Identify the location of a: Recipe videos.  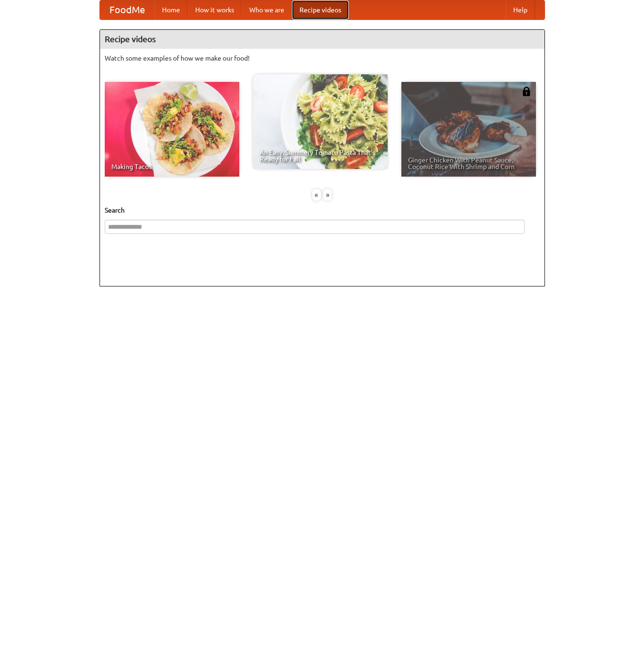
(320, 10).